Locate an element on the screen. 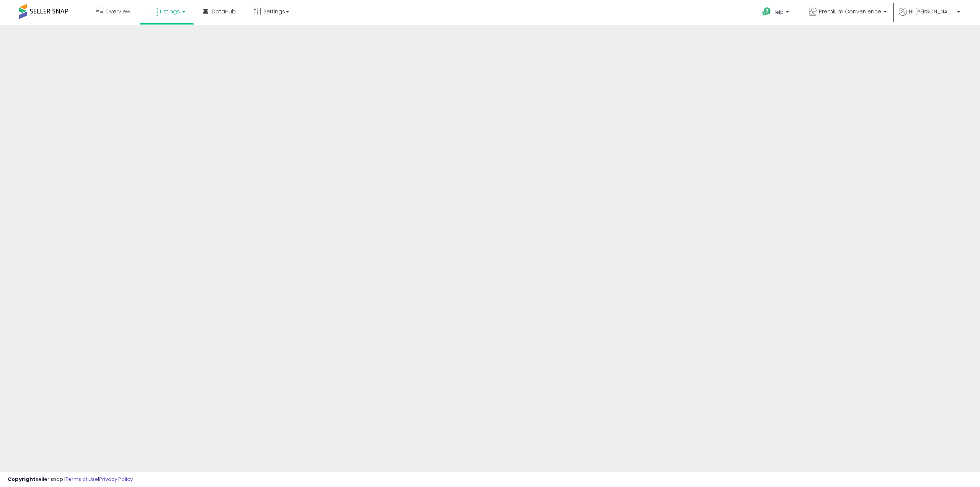 This screenshot has height=487, width=980. i: Get Help is located at coordinates (766, 12).